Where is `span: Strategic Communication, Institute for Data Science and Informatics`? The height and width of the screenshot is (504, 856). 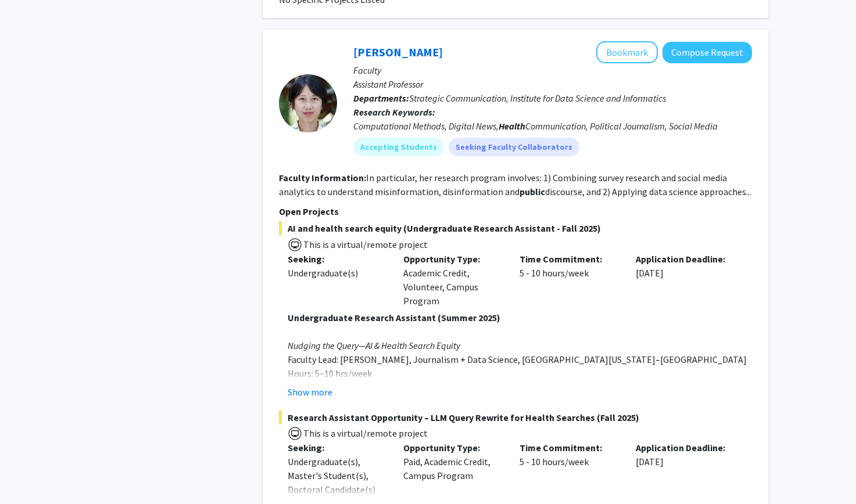
span: Strategic Communication, Institute for Data Science and Informatics is located at coordinates (538, 99).